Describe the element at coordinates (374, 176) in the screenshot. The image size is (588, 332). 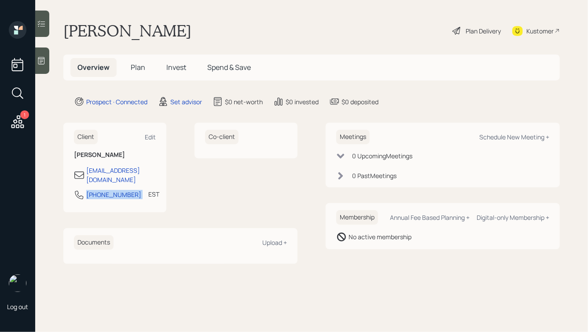
I see `div: 0 Past Meeting s` at that location.